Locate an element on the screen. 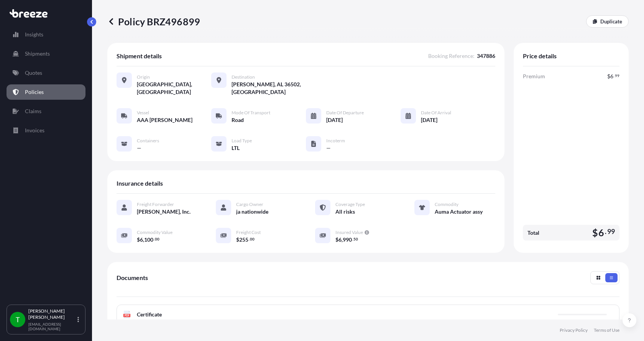  span: Load Type is located at coordinates (242, 141).